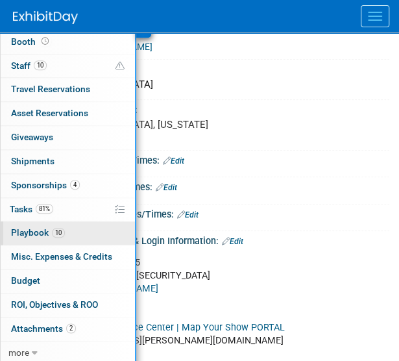 The height and width of the screenshot is (361, 399). What do you see at coordinates (32, 137) in the screenshot?
I see `span: Giveaways` at bounding box center [32, 137].